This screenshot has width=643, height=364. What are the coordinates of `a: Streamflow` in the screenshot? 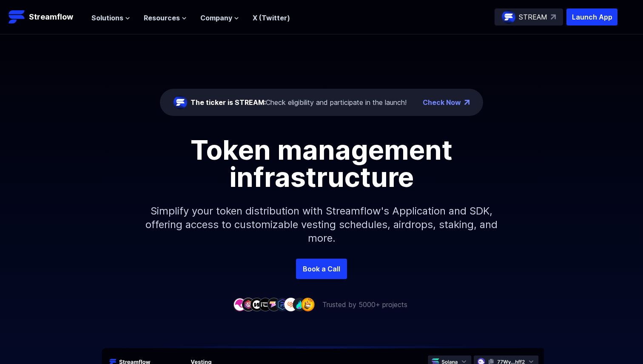 It's located at (46, 17).